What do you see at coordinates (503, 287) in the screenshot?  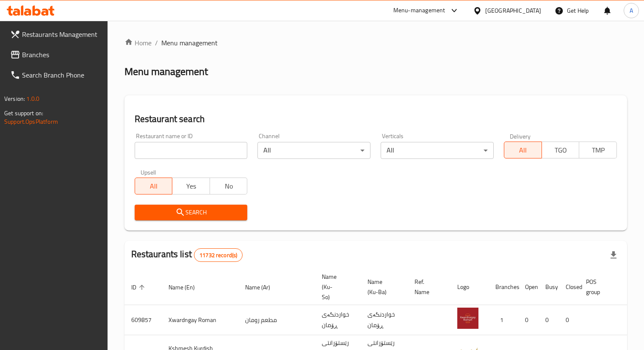 I see `th: Branches` at bounding box center [503, 287].